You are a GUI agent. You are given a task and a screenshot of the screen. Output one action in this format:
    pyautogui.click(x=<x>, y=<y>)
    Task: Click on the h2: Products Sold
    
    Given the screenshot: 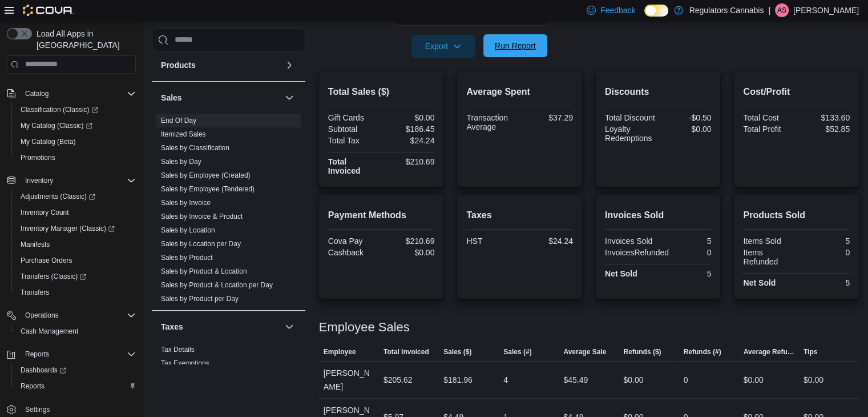 What is the action you would take?
    pyautogui.click(x=796, y=215)
    